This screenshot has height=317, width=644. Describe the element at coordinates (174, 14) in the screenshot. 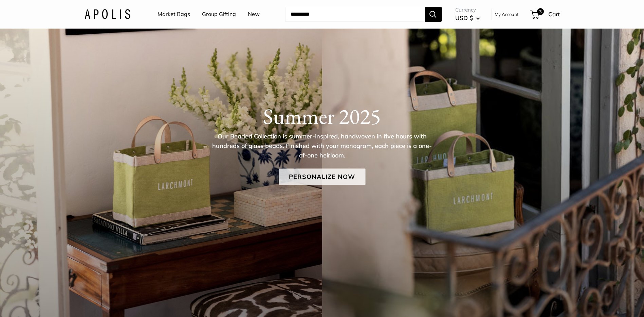

I see `a: Market Bags` at that location.